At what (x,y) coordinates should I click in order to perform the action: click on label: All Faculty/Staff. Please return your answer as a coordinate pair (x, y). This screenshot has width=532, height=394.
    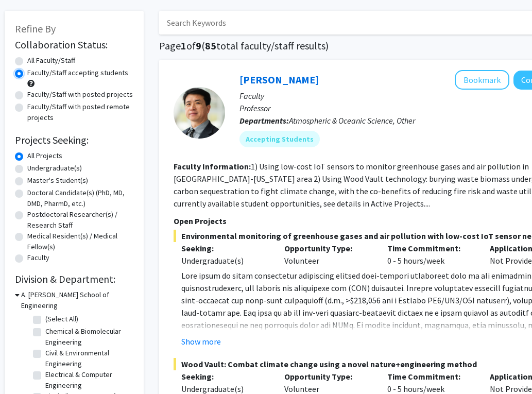
    Looking at the image, I should click on (51, 60).